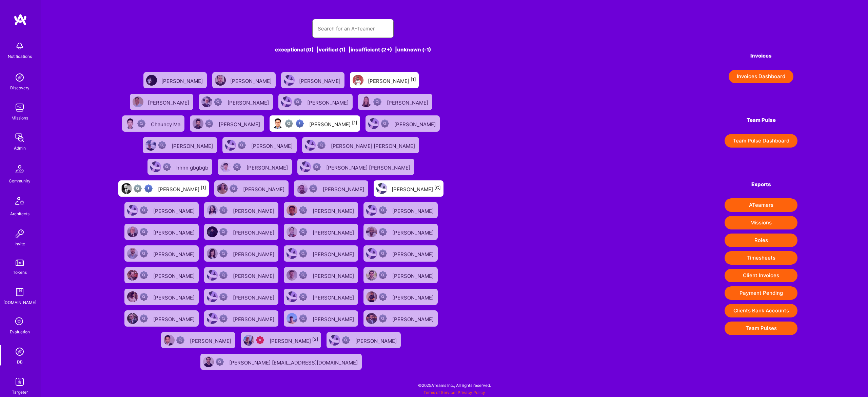 The height and width of the screenshot is (397, 868). I want to click on div: Tokens, so click(19, 272).